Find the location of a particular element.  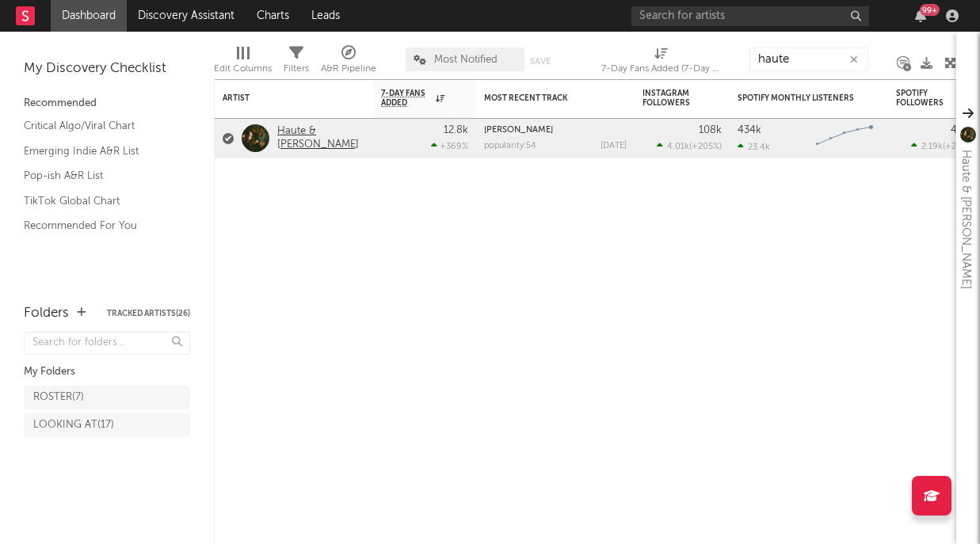

div: 108k is located at coordinates (709, 130).